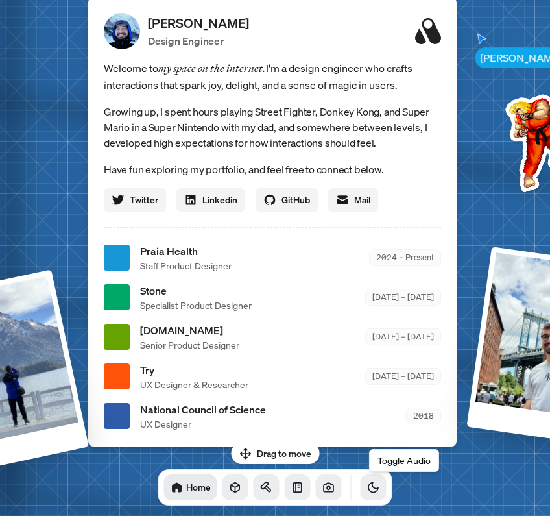  I want to click on span: UX Designer & Researcher, so click(194, 384).